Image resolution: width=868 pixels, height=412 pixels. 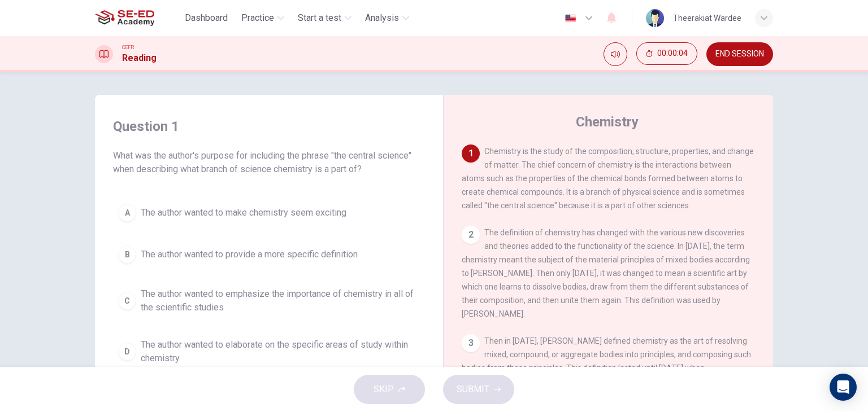 I want to click on div: 2, so click(x=471, y=235).